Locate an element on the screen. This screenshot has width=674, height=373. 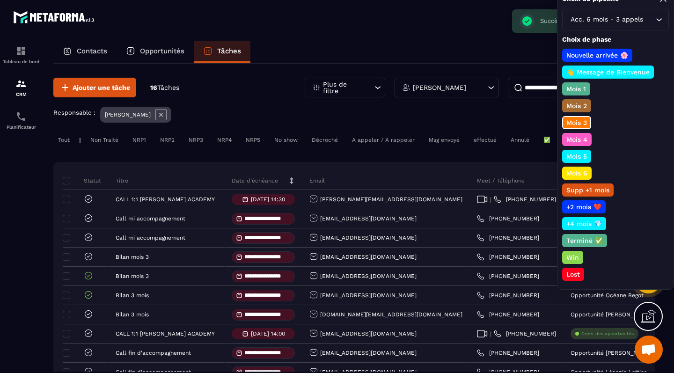
div: A appeler / A rappeler is located at coordinates (383, 140).